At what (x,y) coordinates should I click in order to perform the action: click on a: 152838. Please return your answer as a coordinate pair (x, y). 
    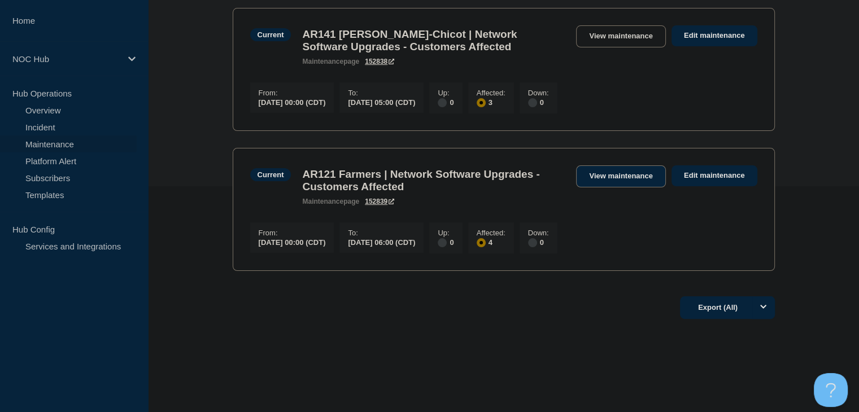
    Looking at the image, I should click on (380, 62).